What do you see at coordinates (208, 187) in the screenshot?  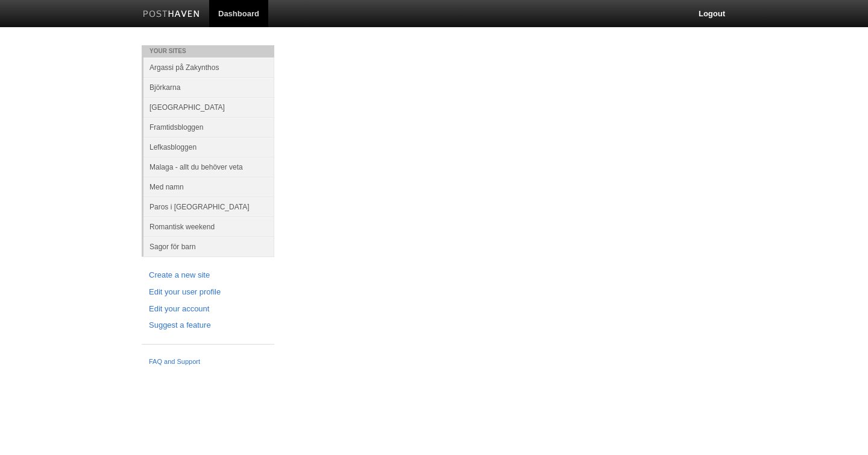 I see `a: Med namn` at bounding box center [208, 187].